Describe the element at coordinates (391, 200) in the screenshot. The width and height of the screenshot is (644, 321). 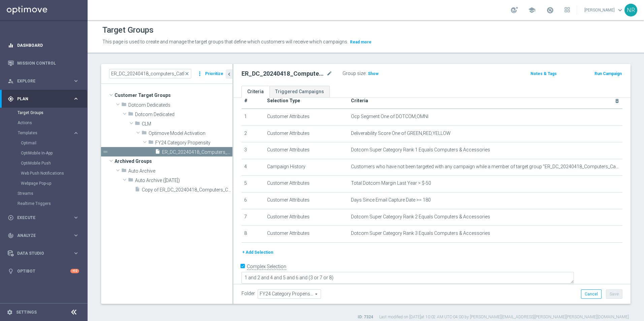
I see `span: Days Since Email Capture Date >= 180` at that location.